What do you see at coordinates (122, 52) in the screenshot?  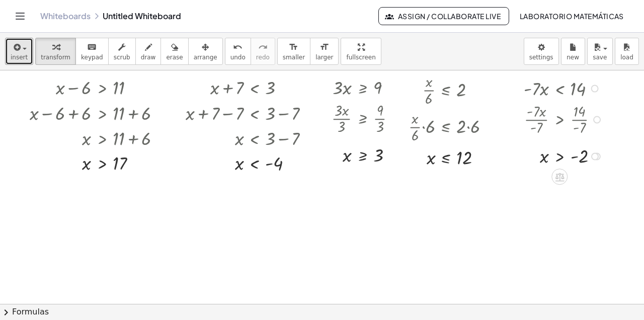 I see `button: scrub` at bounding box center [122, 52].